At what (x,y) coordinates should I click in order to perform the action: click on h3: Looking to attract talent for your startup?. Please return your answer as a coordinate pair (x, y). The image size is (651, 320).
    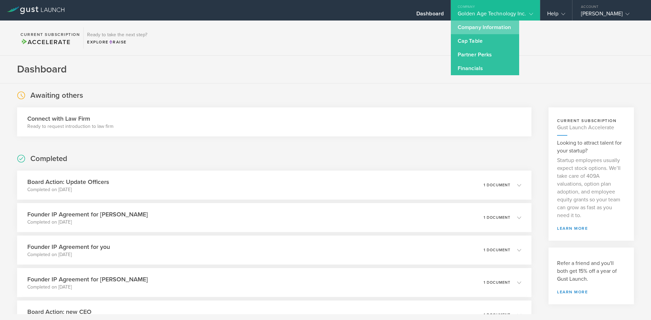
    Looking at the image, I should click on (591, 147).